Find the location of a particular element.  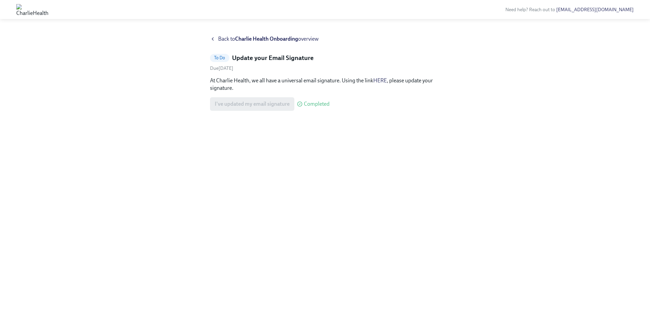

span: Need help? Reach out to is located at coordinates (569, 9).